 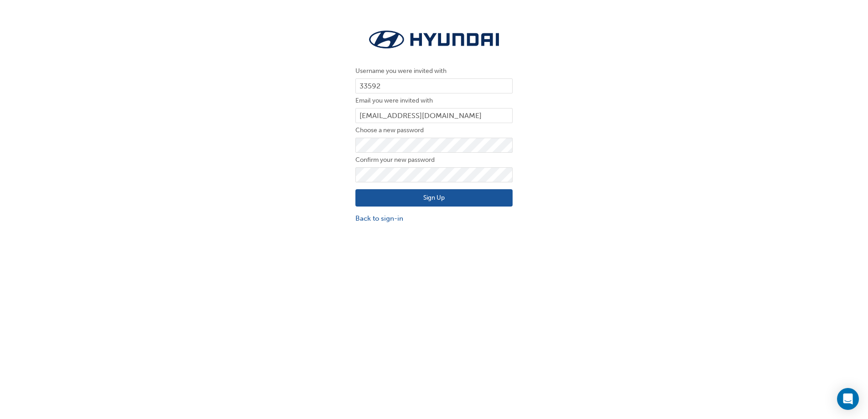 I want to click on label: Email you were invited with, so click(x=434, y=100).